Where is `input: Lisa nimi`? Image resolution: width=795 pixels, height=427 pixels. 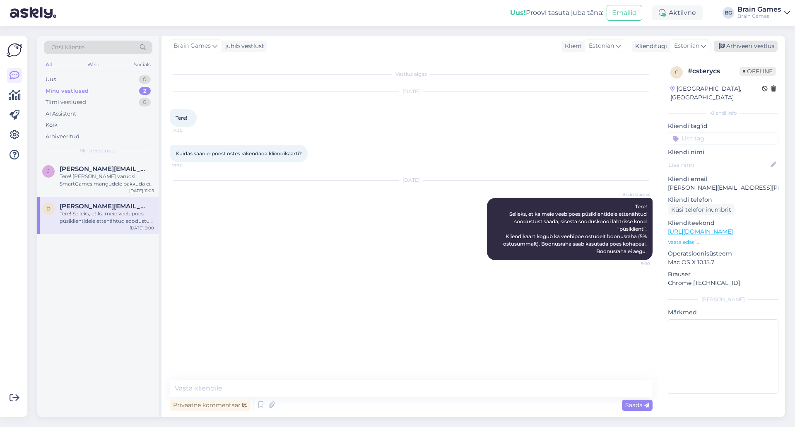
input: Lisa nimi is located at coordinates (718, 165).